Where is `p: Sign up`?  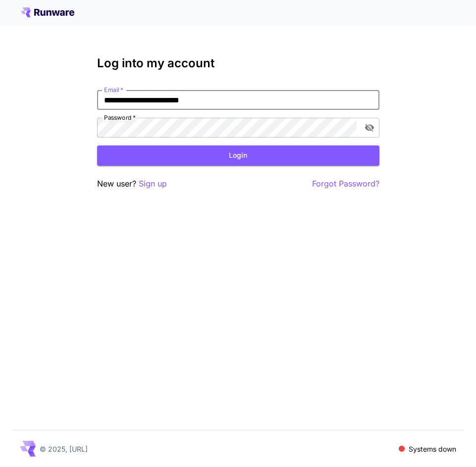
p: Sign up is located at coordinates (153, 184).